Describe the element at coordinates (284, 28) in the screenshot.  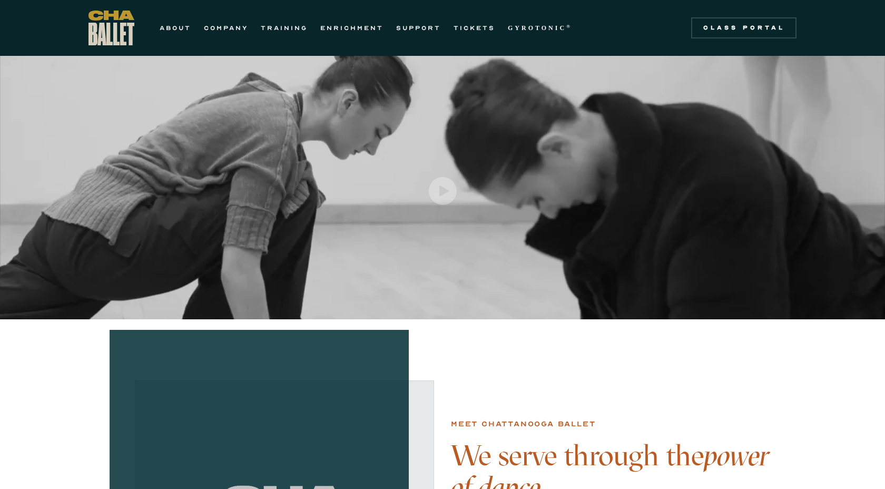
I see `a: TRAINING` at that location.